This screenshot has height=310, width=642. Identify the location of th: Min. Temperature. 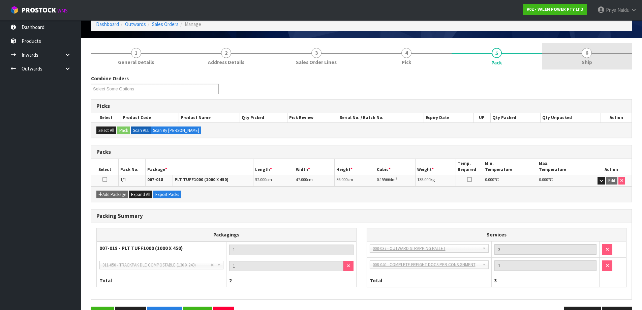
(510, 167).